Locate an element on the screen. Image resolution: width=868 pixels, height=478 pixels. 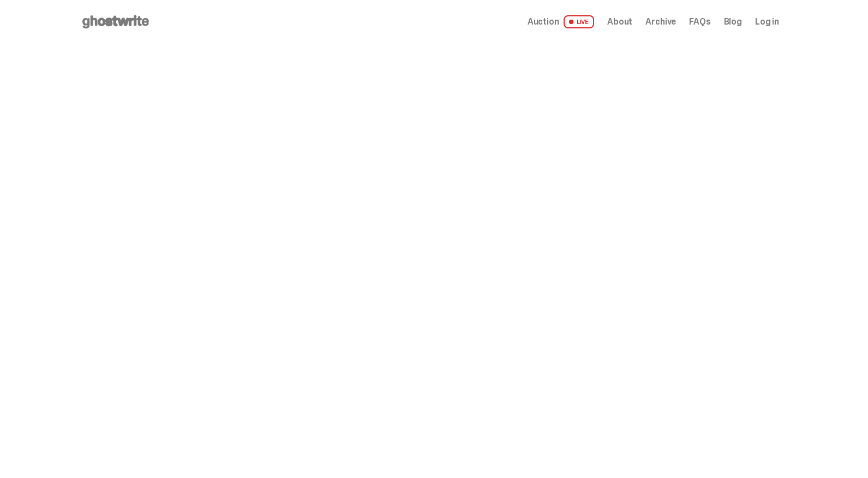
a: Blog is located at coordinates (732, 22).